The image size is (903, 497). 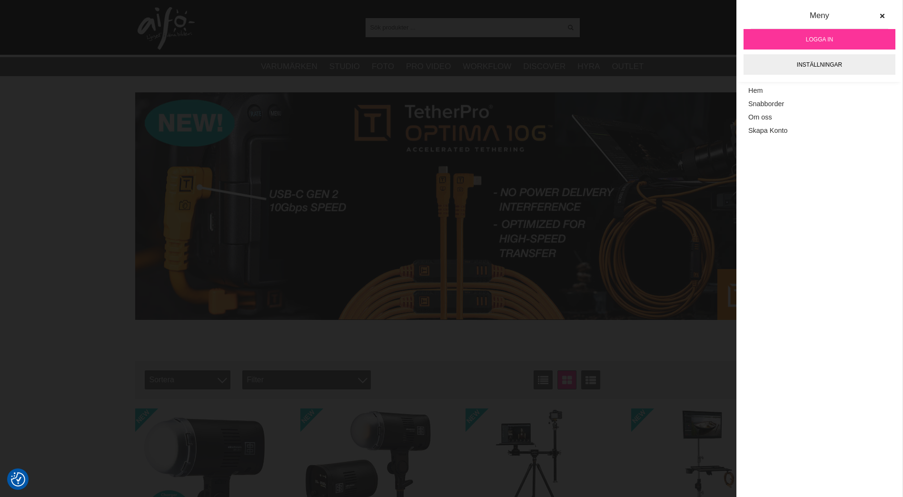 I want to click on a: Utökad listvisning, so click(x=591, y=380).